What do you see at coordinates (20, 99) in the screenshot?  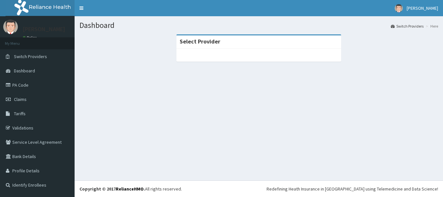 I see `span: Claims` at bounding box center [20, 99].